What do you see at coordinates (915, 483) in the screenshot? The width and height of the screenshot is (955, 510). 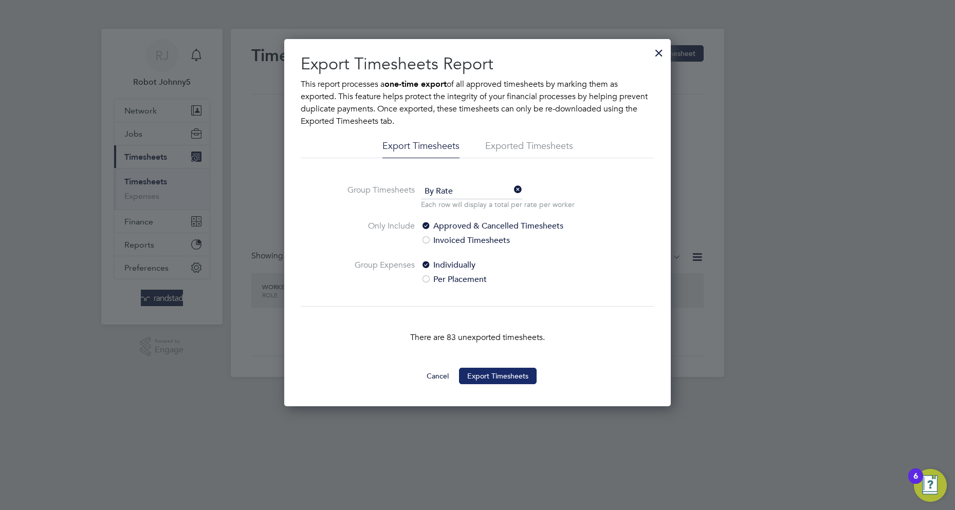 I see `div: 6` at bounding box center [915, 483].